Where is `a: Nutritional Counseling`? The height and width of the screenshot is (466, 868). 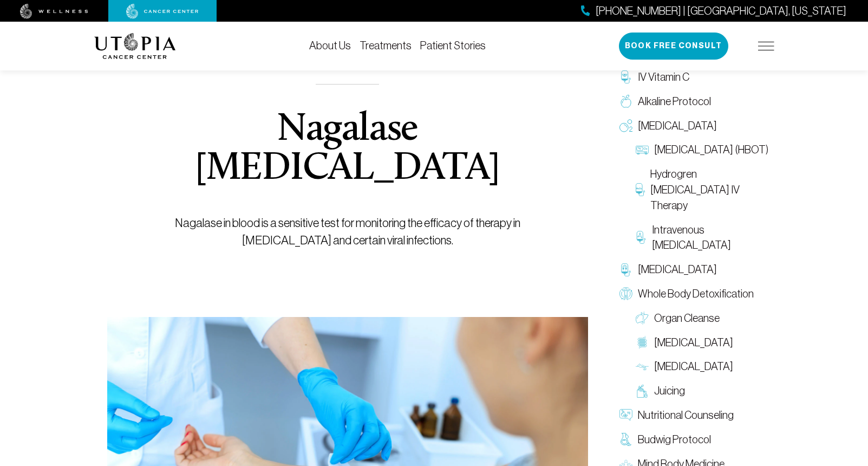
a: Nutritional Counseling is located at coordinates (695, 415).